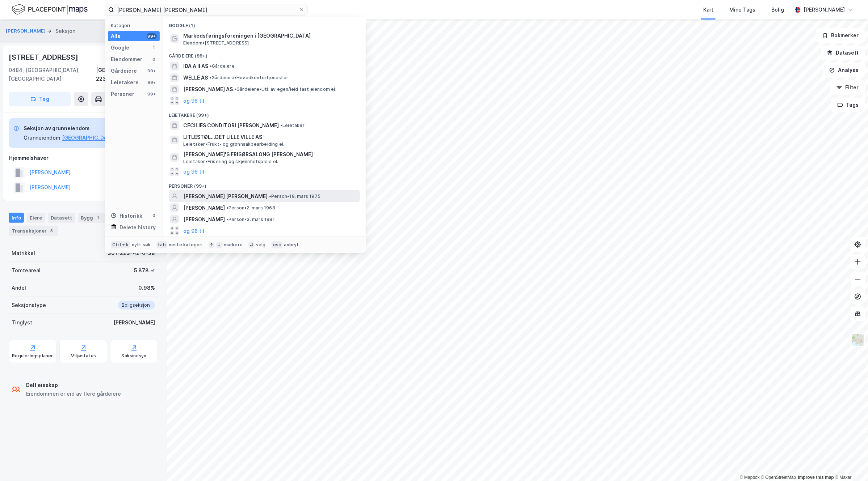 Image resolution: width=868 pixels, height=481 pixels. Describe the element at coordinates (843, 53) in the screenshot. I see `button: Datasett` at that location.